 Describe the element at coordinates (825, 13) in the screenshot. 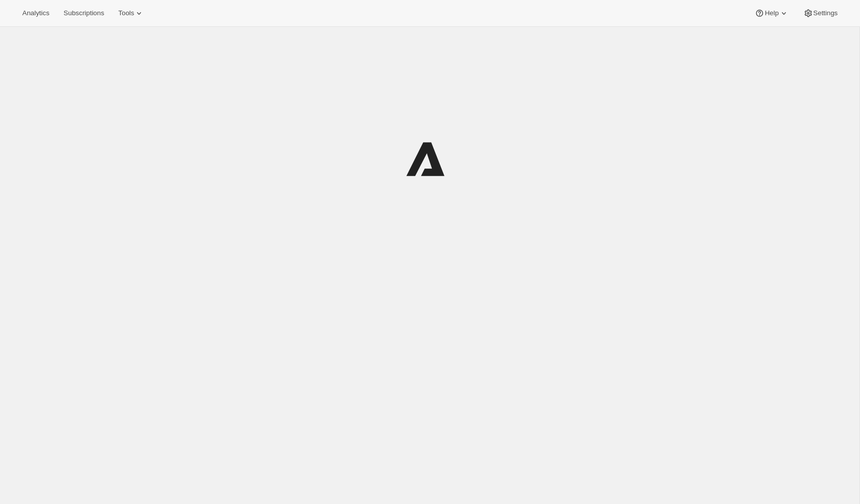

I see `span: Settings` at that location.